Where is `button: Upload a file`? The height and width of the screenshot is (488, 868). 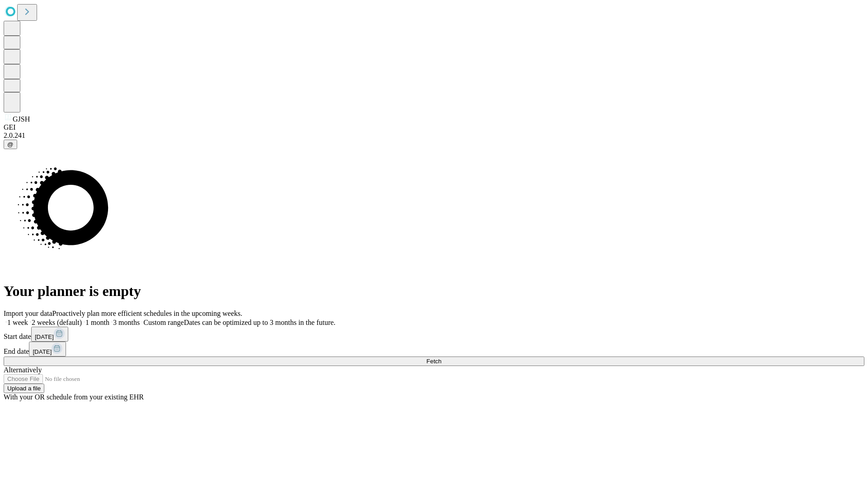 button: Upload a file is located at coordinates (24, 388).